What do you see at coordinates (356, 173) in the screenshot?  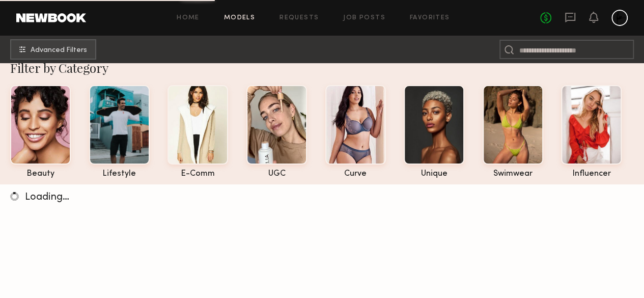 I see `div: curve` at bounding box center [356, 173].